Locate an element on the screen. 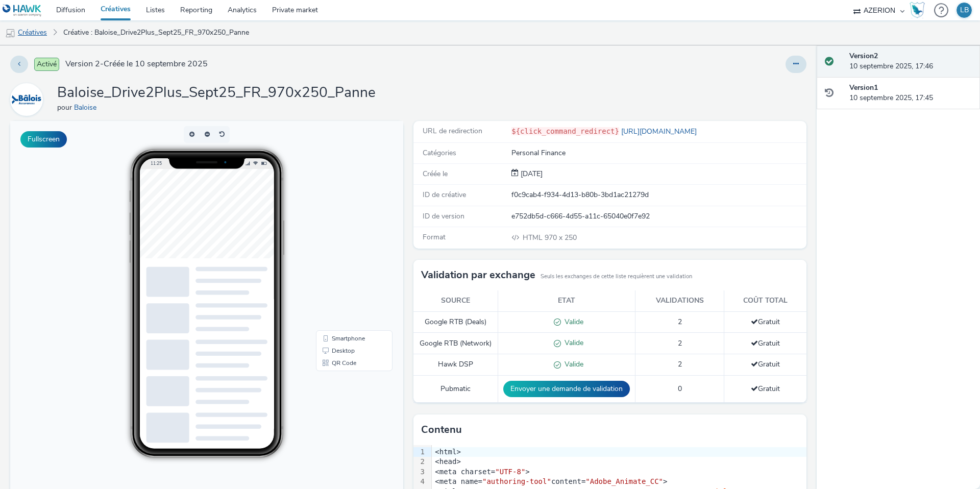  div: Hawk Academy is located at coordinates (917, 10).